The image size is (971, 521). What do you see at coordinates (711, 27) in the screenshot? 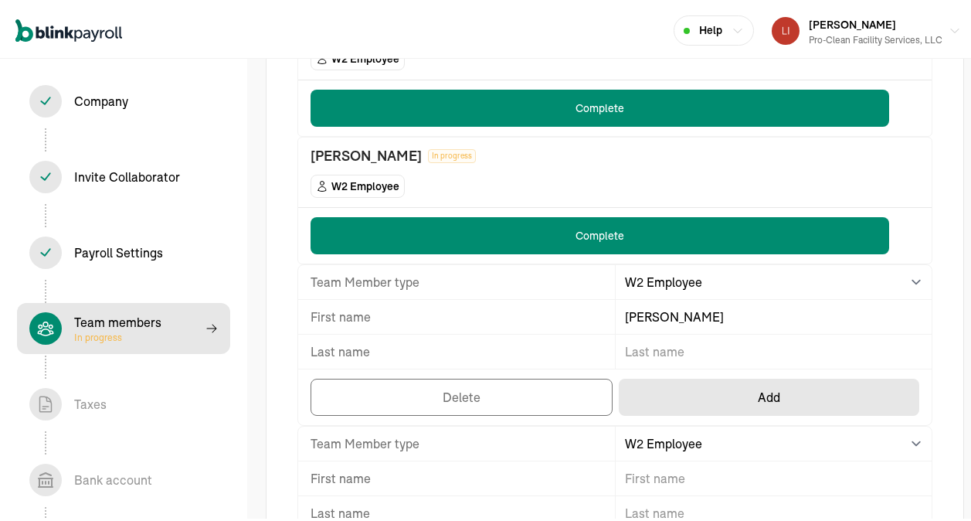
I see `span: Help` at bounding box center [711, 27].